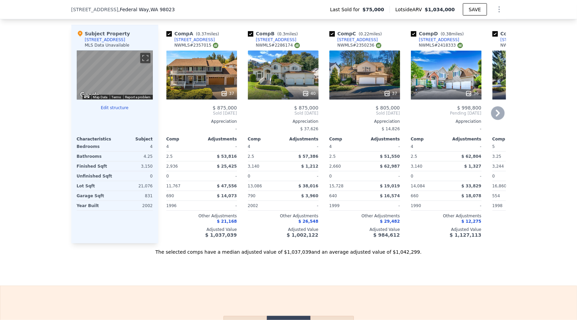 This screenshot has height=320, width=577. I want to click on div: Bathrooms, so click(95, 156).